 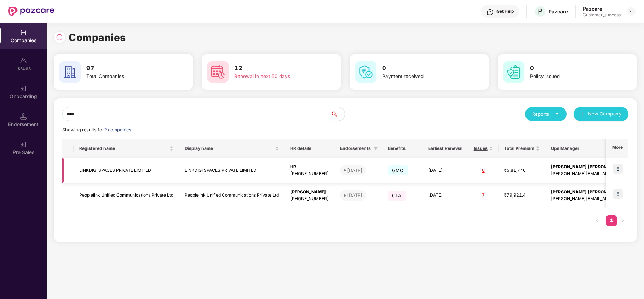 I want to click on span: right, so click(x=623, y=221).